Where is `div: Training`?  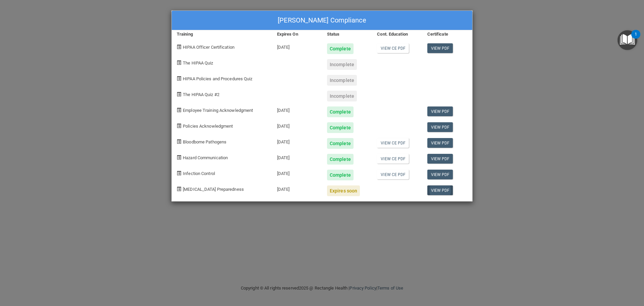 div: Training is located at coordinates (222, 34).